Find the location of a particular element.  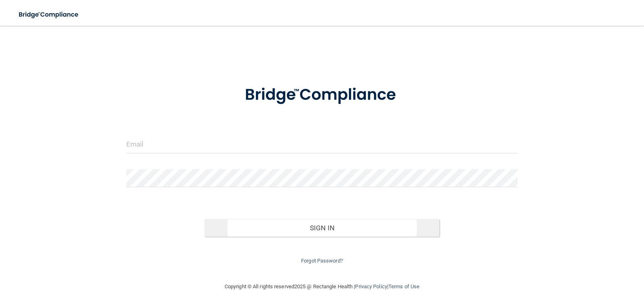

a: Privacy Policy is located at coordinates (371, 286).